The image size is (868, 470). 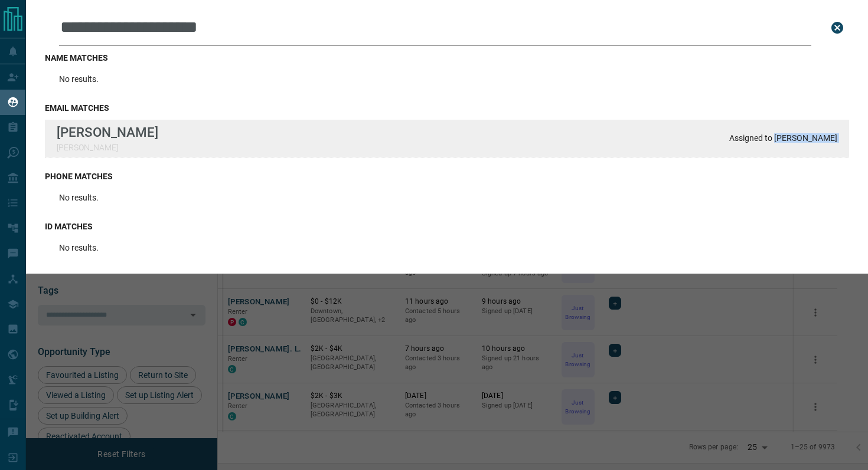 I want to click on h3: name matches, so click(x=447, y=58).